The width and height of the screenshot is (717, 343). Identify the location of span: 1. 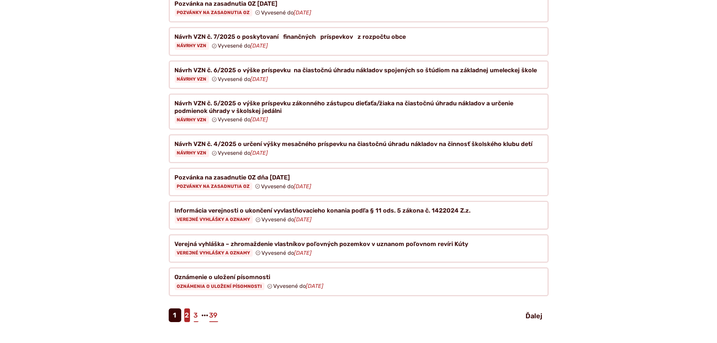
(175, 315).